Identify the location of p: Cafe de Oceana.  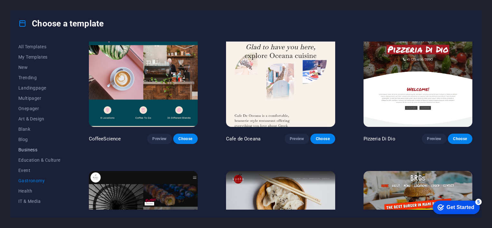
(243, 139).